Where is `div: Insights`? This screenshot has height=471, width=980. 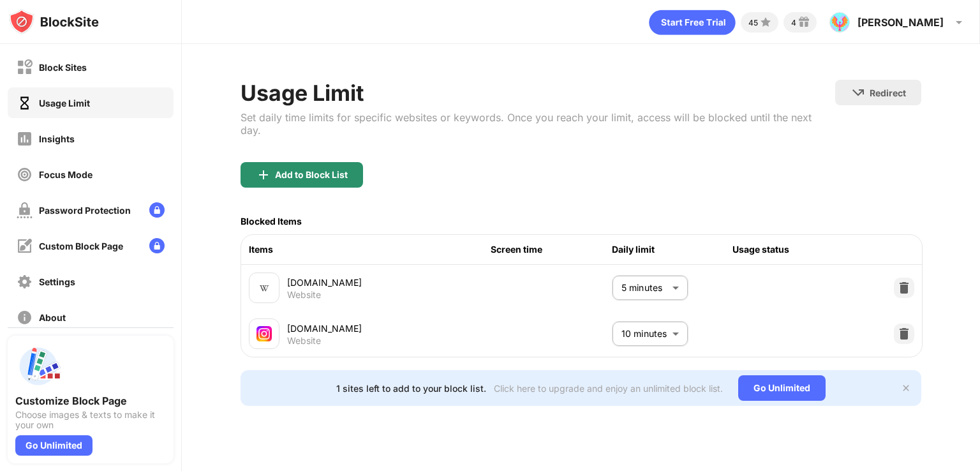
div: Insights is located at coordinates (57, 138).